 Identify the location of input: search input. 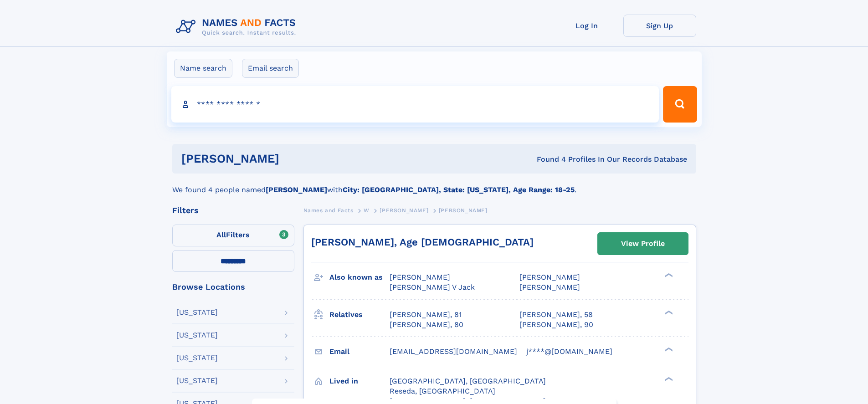
(415, 104).